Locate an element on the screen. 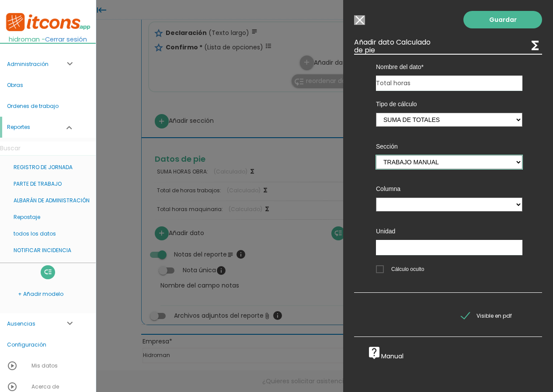  label: Columna is located at coordinates (449, 189).